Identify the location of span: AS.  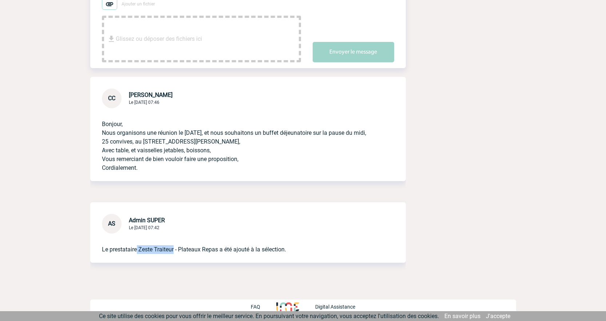
(112, 223).